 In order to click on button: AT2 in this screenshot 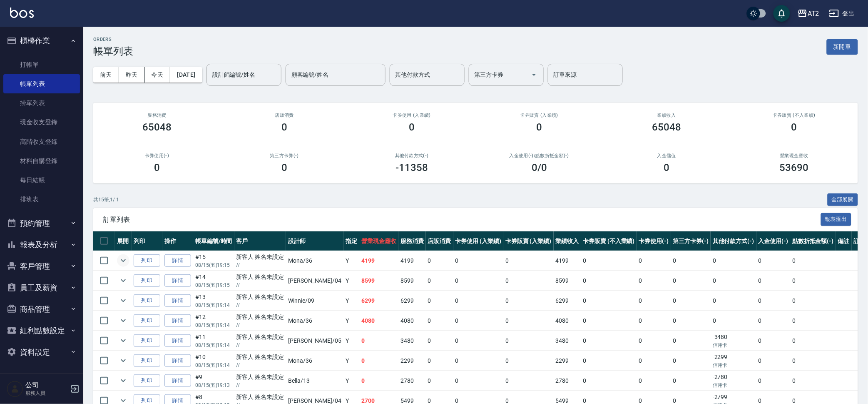, I will do `click(808, 14)`.